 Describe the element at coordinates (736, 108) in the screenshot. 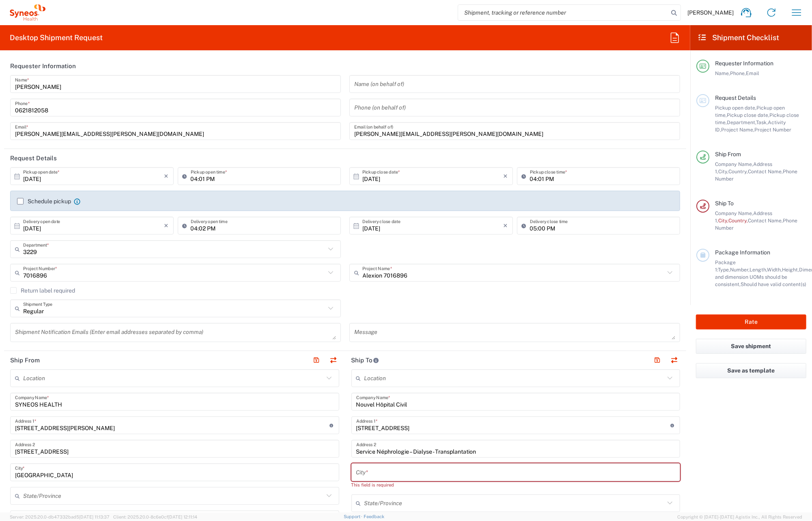

I see `span: Pickup open date,` at that location.